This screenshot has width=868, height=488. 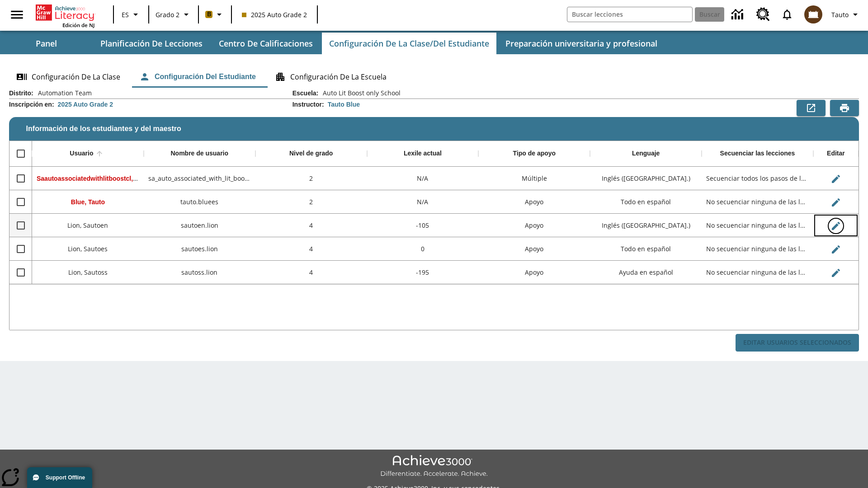 What do you see at coordinates (275, 14) in the screenshot?
I see `span: 2025 Auto Grade 2` at bounding box center [275, 14].